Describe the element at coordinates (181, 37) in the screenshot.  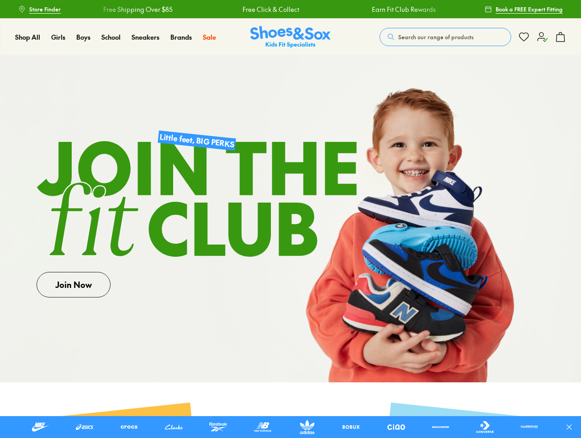
I see `span: Brands` at that location.